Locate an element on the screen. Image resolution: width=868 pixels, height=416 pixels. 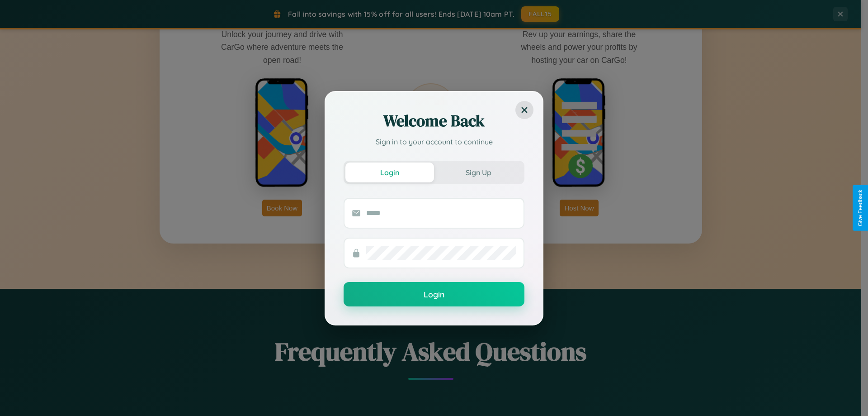
h2: Welcome Back is located at coordinates (434, 121).